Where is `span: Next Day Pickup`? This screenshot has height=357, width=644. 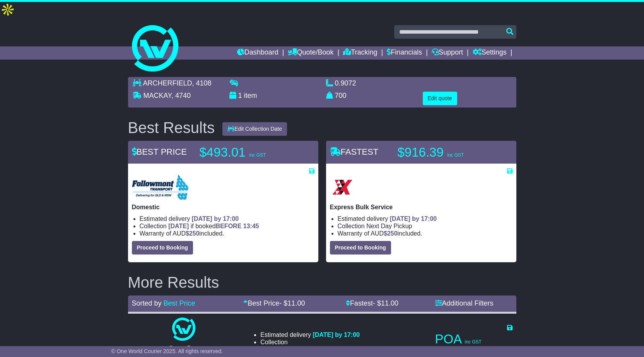
span: Next Day Pickup is located at coordinates (389, 226).